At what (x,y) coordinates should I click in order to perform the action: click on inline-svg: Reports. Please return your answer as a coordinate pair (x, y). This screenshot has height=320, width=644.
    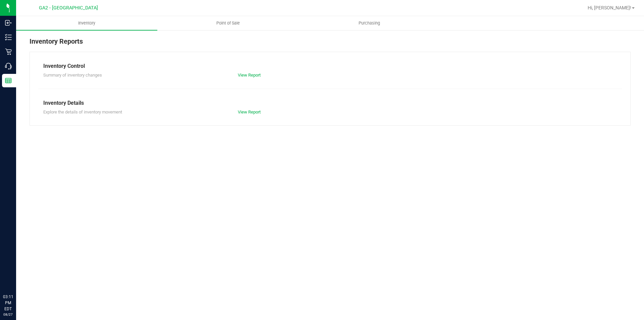
    Looking at the image, I should click on (8, 81).